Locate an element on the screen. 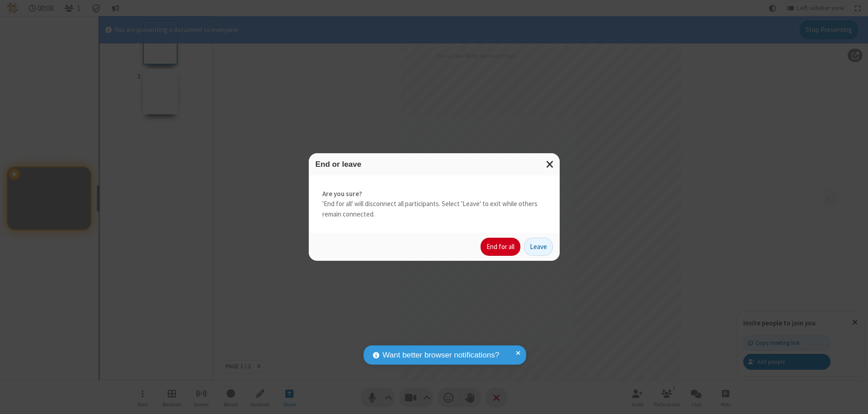 Image resolution: width=868 pixels, height=414 pixels. button: End for all is located at coordinates (500, 247).